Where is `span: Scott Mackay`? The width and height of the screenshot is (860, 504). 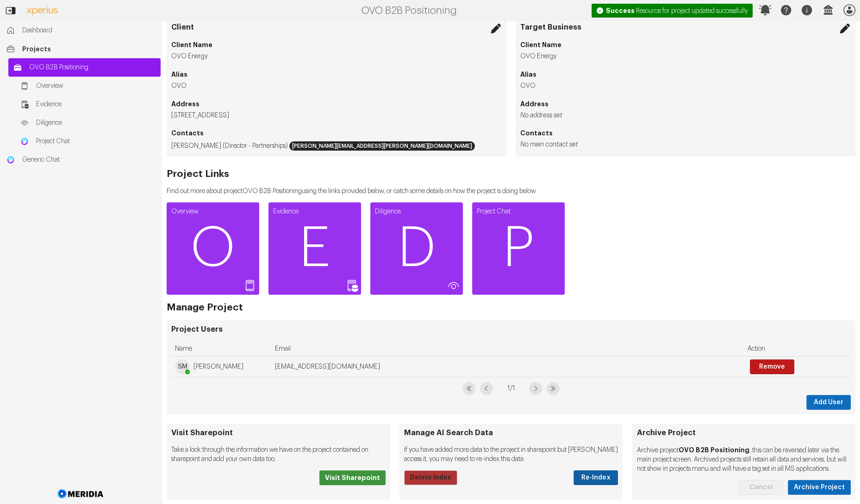
span: Scott Mackay is located at coordinates (183, 367).